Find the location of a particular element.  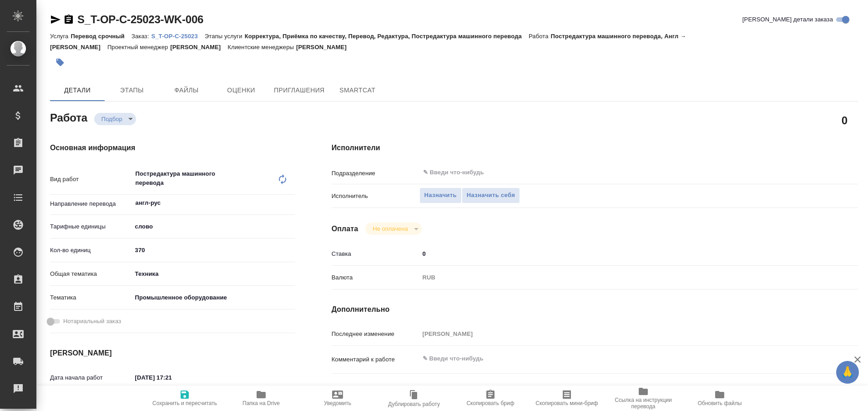

p: Этапы услуги is located at coordinates (225, 36).